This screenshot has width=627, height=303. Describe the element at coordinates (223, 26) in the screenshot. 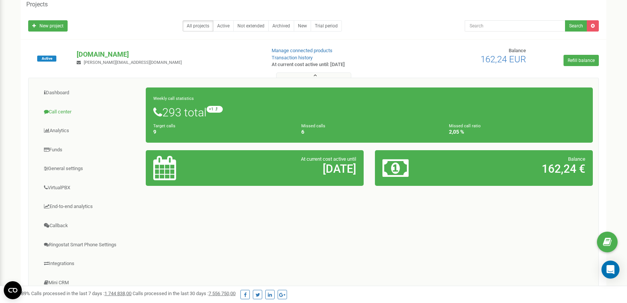

I see `a: Active` at that location.